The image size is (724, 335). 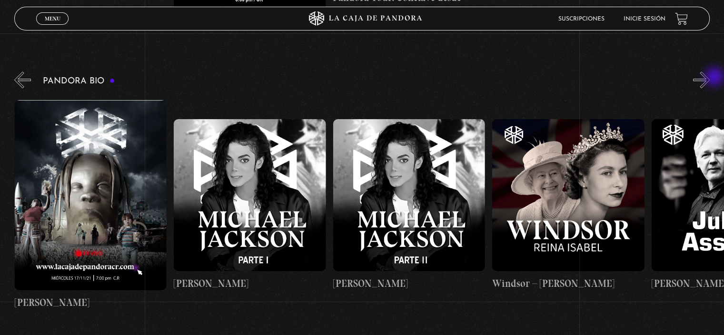 I want to click on a: Suscripciones, so click(x=581, y=19).